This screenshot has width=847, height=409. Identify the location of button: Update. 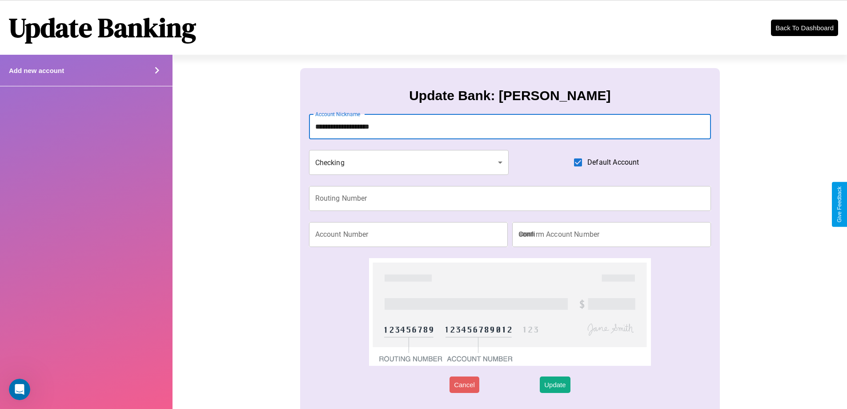
(555, 384).